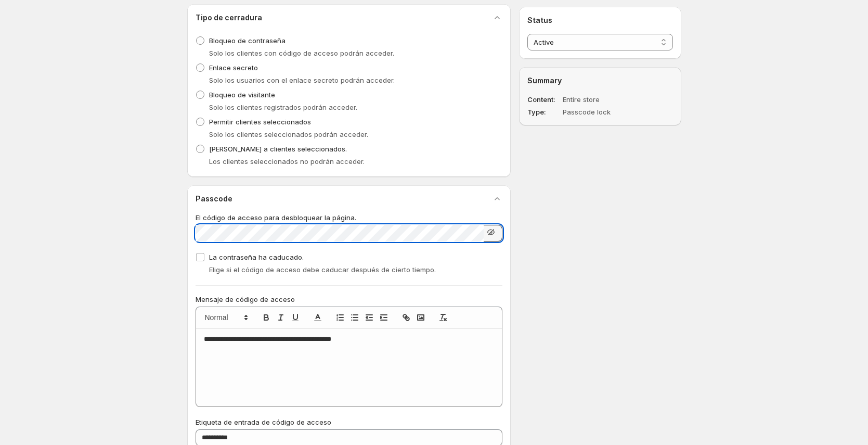 The image size is (868, 445). I want to click on dd: Passcode lock, so click(603, 112).